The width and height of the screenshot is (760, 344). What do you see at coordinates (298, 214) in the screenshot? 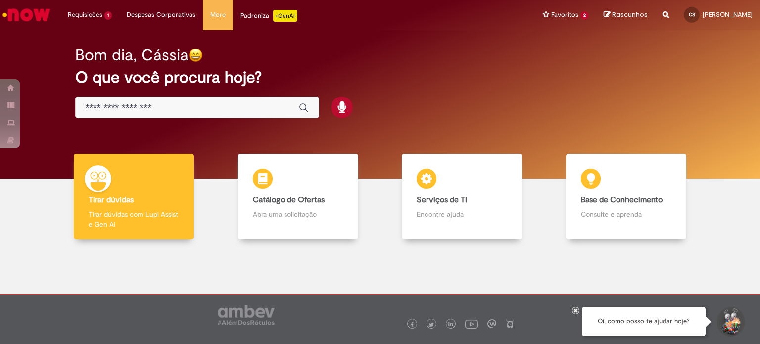
I see `p: Abra uma solicitação` at bounding box center [298, 214].